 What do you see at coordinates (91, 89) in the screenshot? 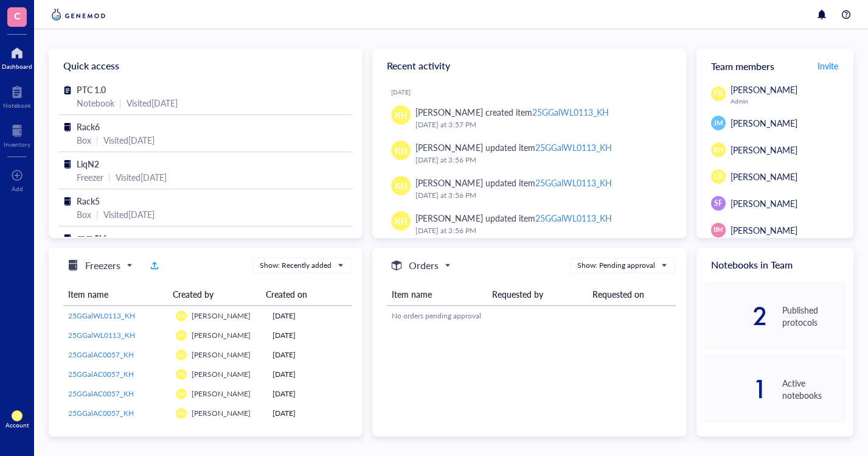
I see `span: PTC 1.0` at bounding box center [91, 89].